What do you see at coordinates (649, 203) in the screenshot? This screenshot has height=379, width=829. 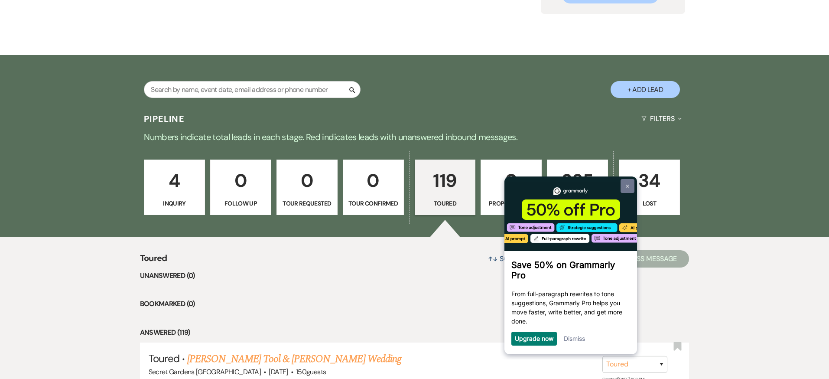 I see `p: Lost` at bounding box center [649, 203].